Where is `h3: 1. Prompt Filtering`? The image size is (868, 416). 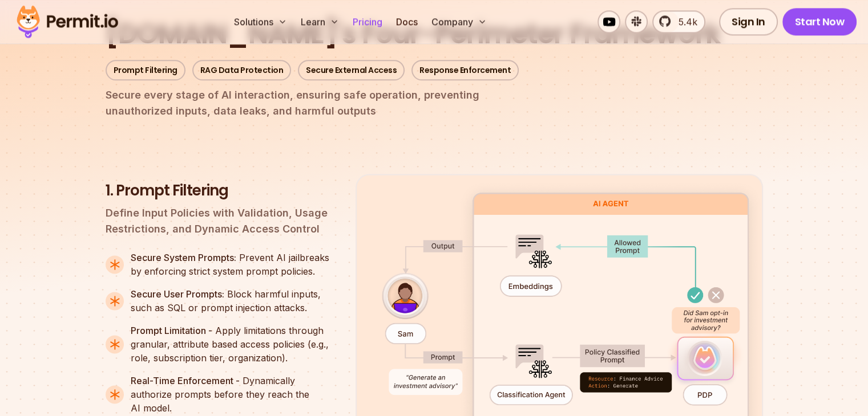
h3: 1. Prompt Filtering is located at coordinates (221, 191).